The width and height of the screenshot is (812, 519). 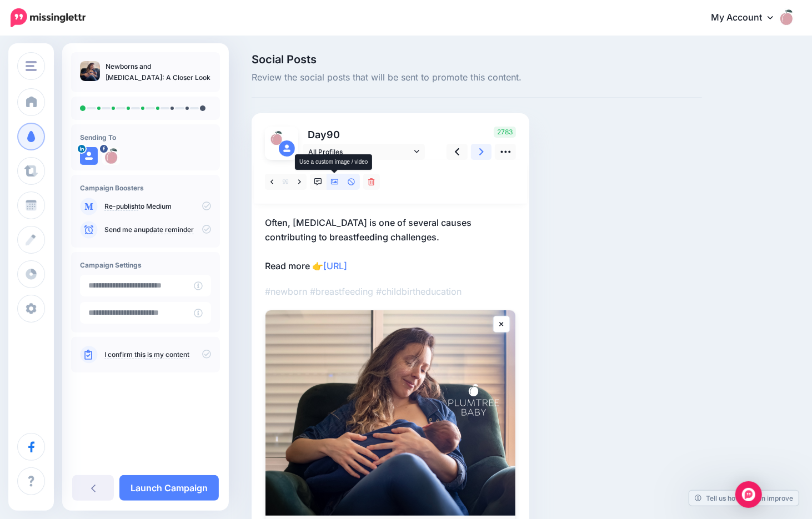 I want to click on p: Day, so click(x=364, y=134).